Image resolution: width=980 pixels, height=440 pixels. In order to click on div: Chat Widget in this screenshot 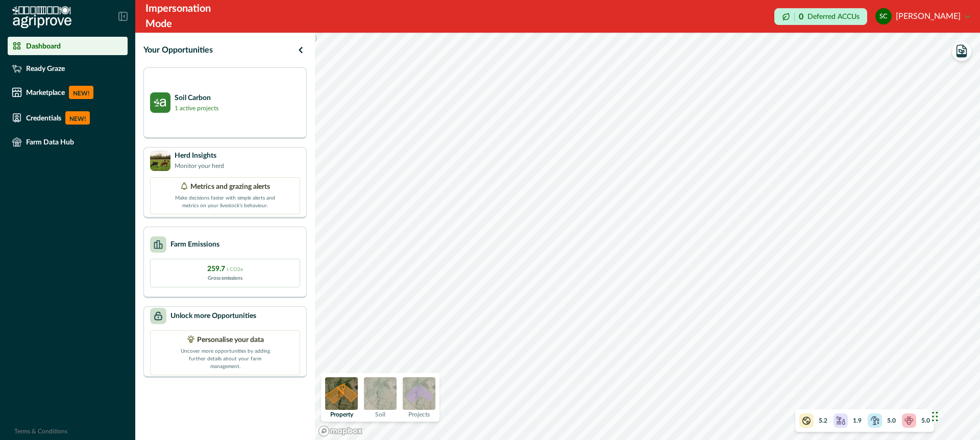, I will do `click(955, 416)`.